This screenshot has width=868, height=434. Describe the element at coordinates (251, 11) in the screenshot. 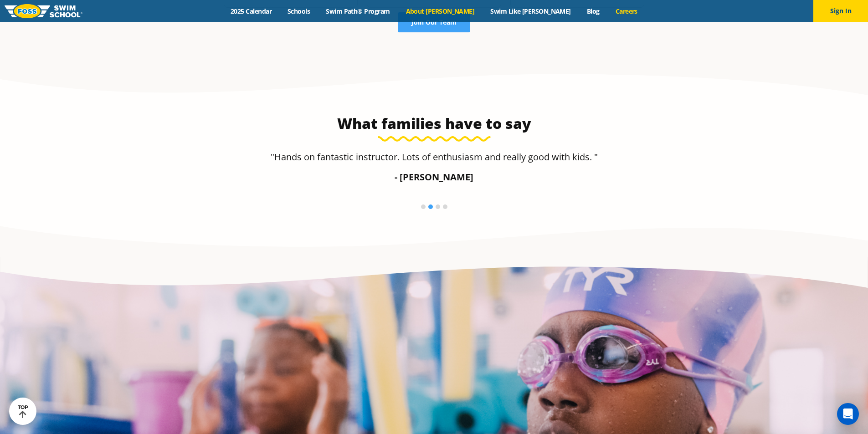

I see `a: 2025 Calendar` at that location.